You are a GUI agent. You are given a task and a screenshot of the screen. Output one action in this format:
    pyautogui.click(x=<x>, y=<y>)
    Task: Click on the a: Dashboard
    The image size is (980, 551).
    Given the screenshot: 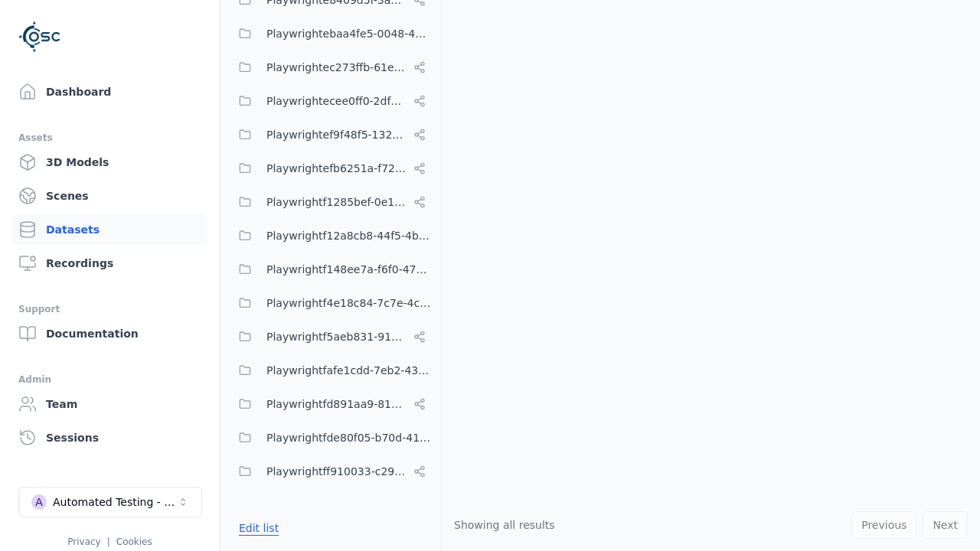 What is the action you would take?
    pyautogui.click(x=110, y=92)
    